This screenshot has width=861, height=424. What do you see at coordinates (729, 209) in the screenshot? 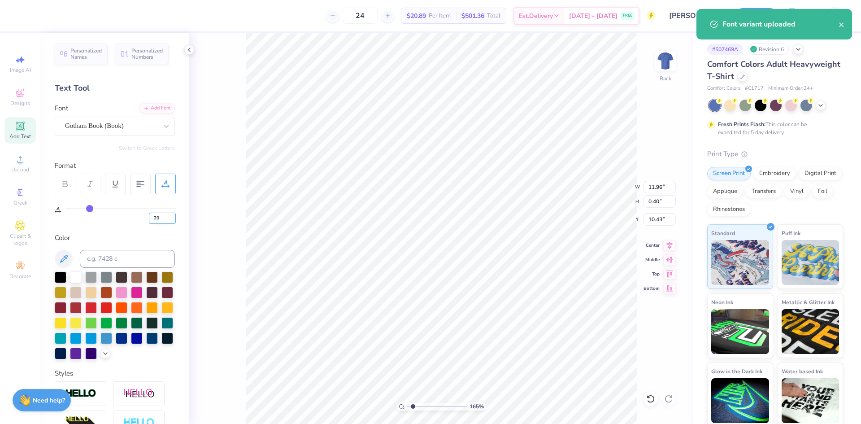
I see `div: Rhinestones` at bounding box center [729, 209].